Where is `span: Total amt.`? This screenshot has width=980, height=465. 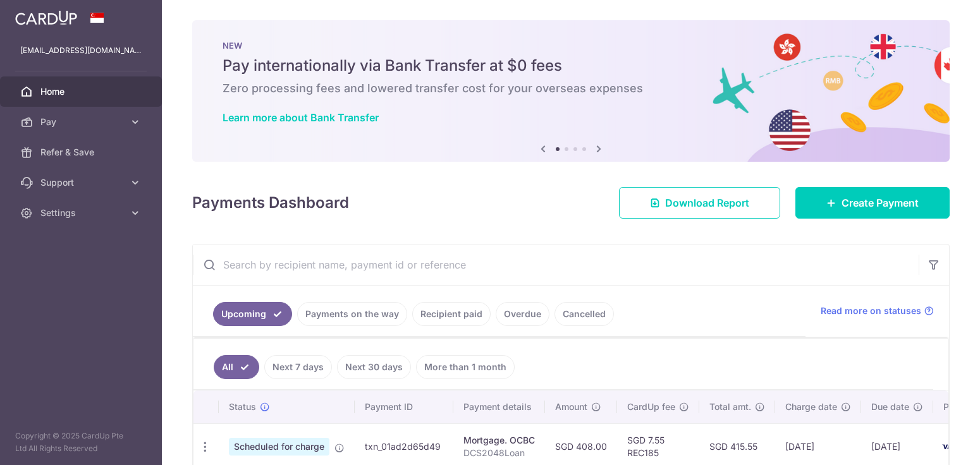 span: Total amt. is located at coordinates (731, 407).